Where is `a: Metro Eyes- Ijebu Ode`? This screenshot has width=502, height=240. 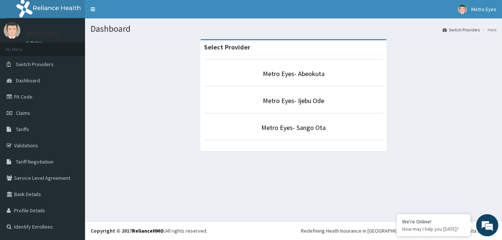
a: Metro Eyes- Ijebu Ode is located at coordinates (294, 101).